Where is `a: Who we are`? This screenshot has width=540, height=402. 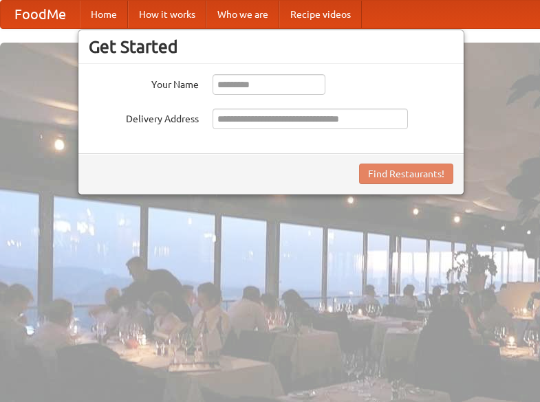 a: Who we are is located at coordinates (243, 14).